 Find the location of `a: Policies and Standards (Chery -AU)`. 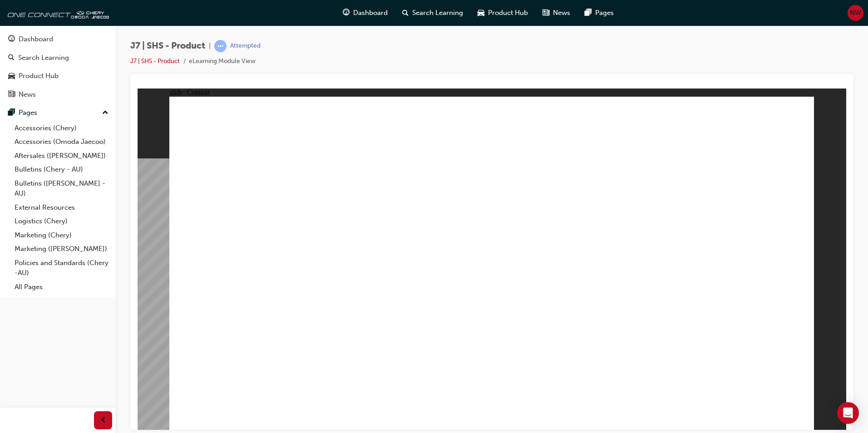

a: Policies and Standards (Chery -AU) is located at coordinates (62, 268).